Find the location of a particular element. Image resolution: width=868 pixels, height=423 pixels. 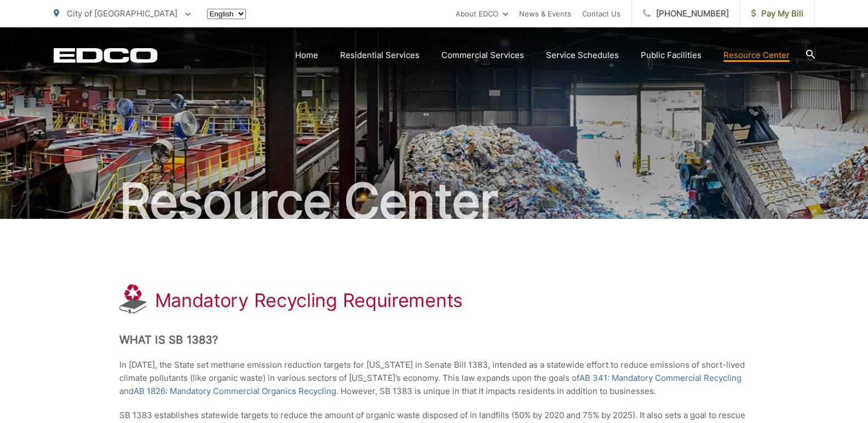

a: About EDCO is located at coordinates (482, 14).